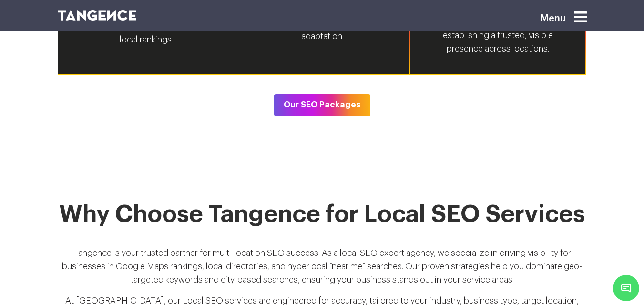  I want to click on div: Chat Widget, so click(626, 288).